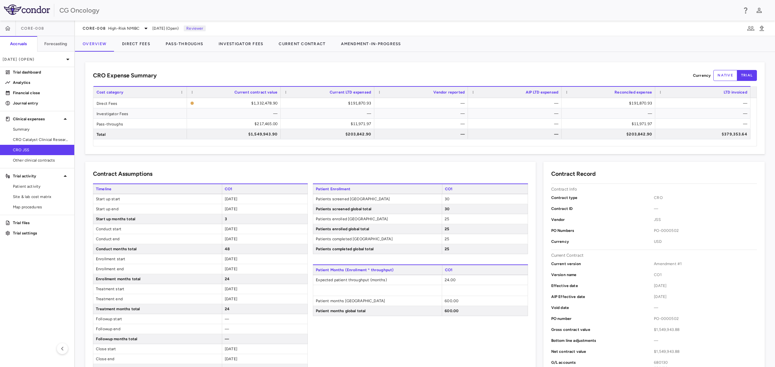  Describe the element at coordinates (725, 76) in the screenshot. I see `button: native` at that location.